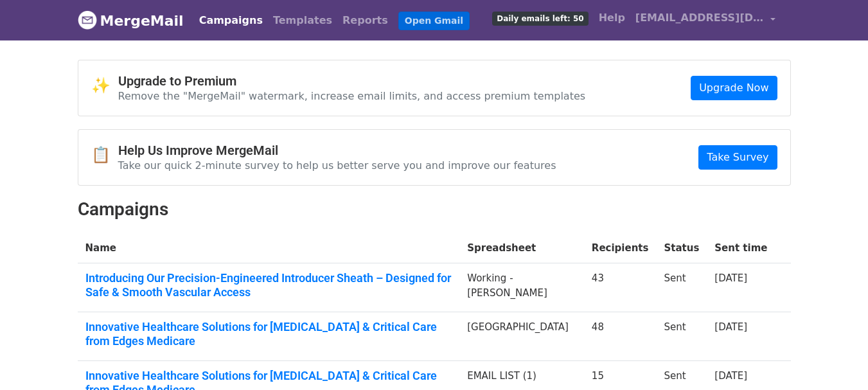  What do you see at coordinates (269, 248) in the screenshot?
I see `th: Name` at bounding box center [269, 248].